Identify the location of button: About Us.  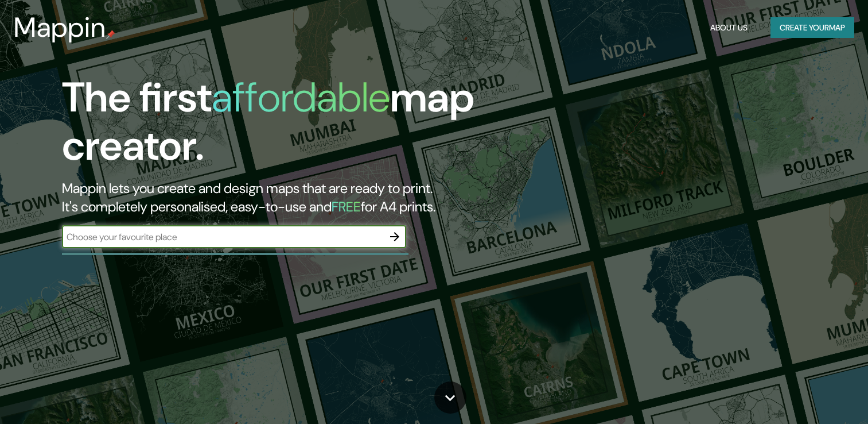
(728, 27).